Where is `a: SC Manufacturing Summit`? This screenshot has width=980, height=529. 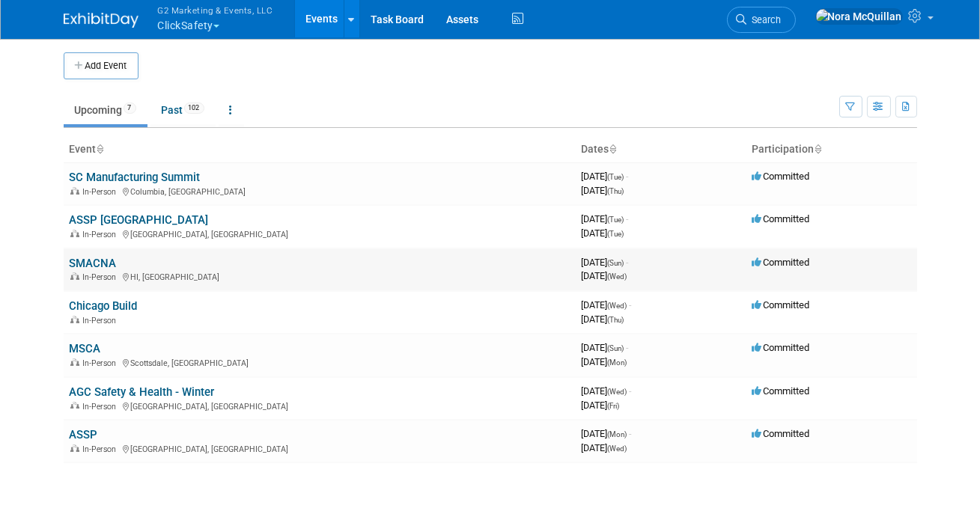
a: SC Manufacturing Summit is located at coordinates (135, 177).